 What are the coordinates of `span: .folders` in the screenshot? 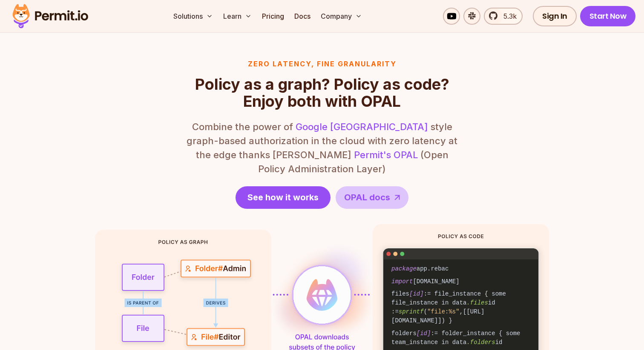 It's located at (480, 343).